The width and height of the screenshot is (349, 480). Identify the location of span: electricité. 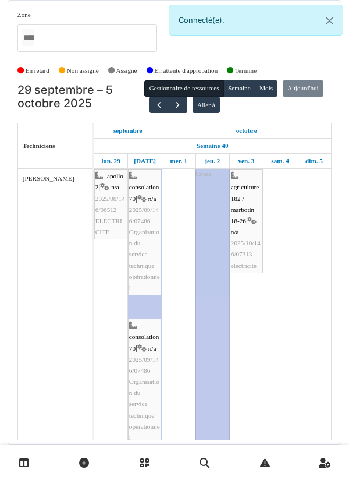
(244, 266).